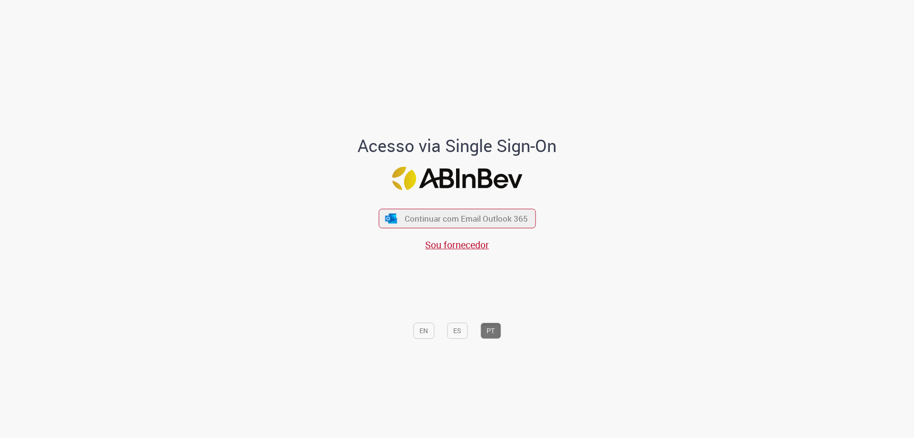 This screenshot has width=914, height=438. Describe the element at coordinates (424, 330) in the screenshot. I see `button: EN` at that location.